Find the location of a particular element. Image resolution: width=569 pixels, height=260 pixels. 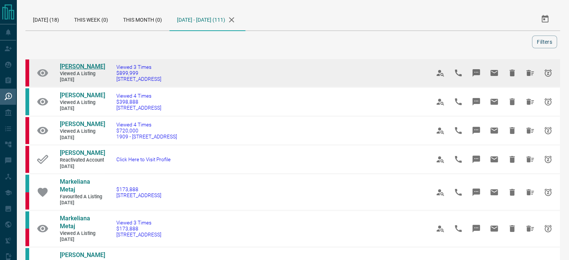

span: $720,000 is located at coordinates (147, 131).